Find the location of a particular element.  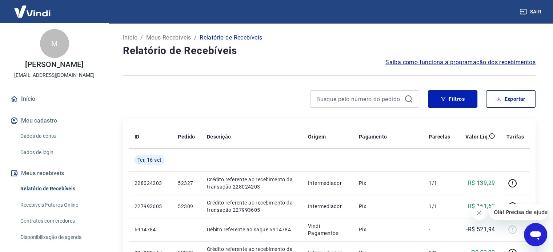

p: -R$ 521,94 is located at coordinates (480, 230).